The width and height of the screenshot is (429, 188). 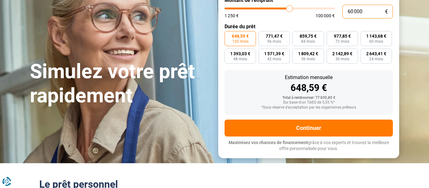 I want to click on span: 1 250 €, so click(x=231, y=16).